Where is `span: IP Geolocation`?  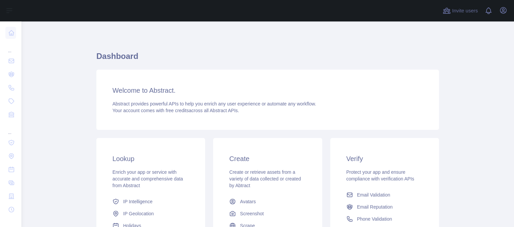
span: IP Geolocation is located at coordinates (139, 213).